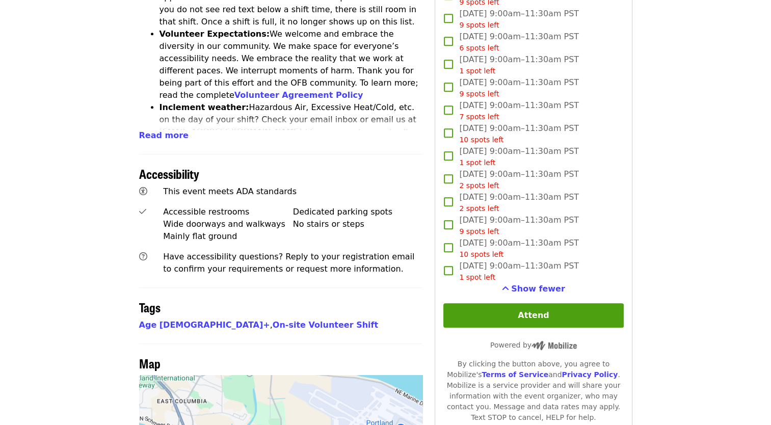 This screenshot has height=425, width=771. Describe the element at coordinates (479, 48) in the screenshot. I see `span: 6 spots left` at that location.